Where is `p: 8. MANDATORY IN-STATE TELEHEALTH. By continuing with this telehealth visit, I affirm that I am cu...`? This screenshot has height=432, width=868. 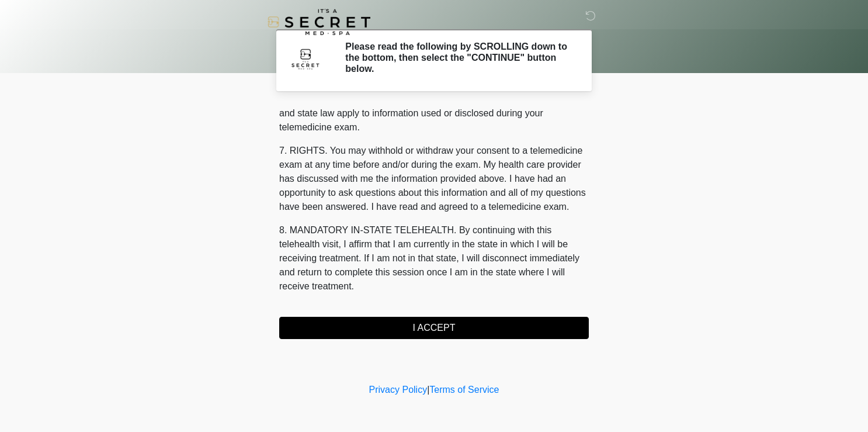 p: 8. MANDATORY IN-STATE TELEHEALTH. By continuing with this telehealth visit, I affirm that I am cu... is located at coordinates (434, 258).